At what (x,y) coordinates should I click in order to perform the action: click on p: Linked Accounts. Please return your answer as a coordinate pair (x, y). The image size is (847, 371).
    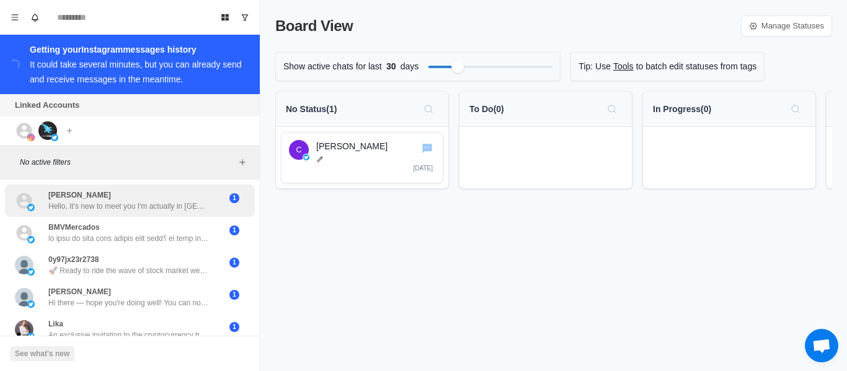
    Looking at the image, I should click on (47, 105).